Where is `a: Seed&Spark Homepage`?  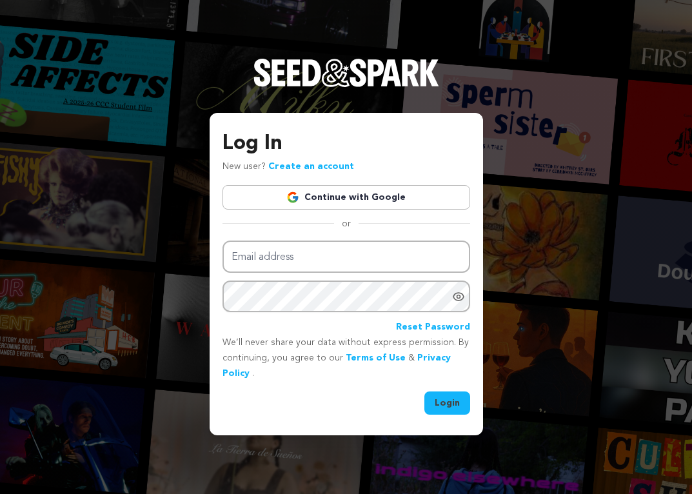 a: Seed&Spark Homepage is located at coordinates (347, 86).